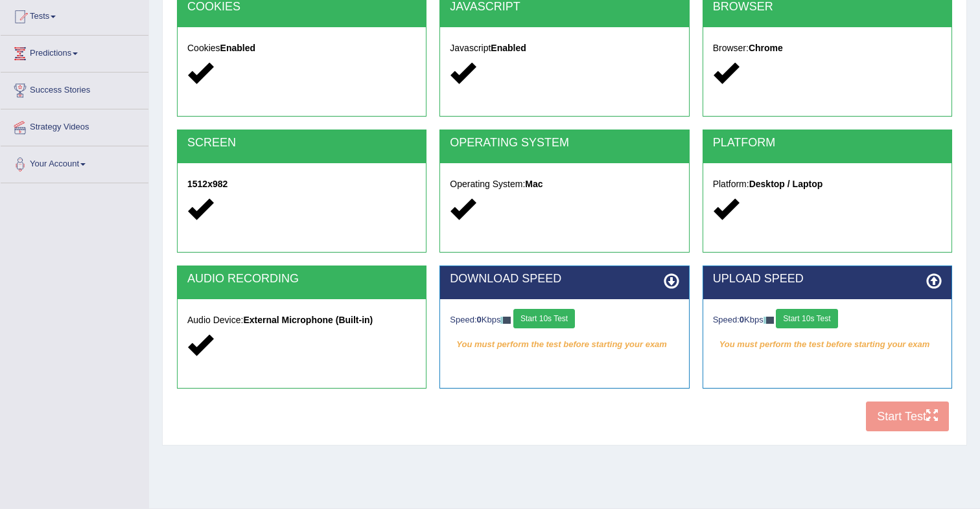 The image size is (980, 509). Describe the element at coordinates (765, 48) in the screenshot. I see `strong: Chrome` at that location.